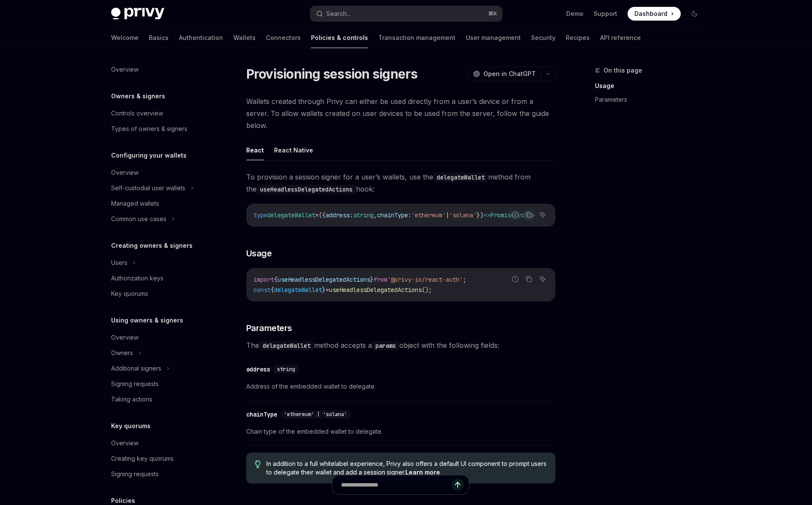  Describe the element at coordinates (338, 215) in the screenshot. I see `span: address` at that location.